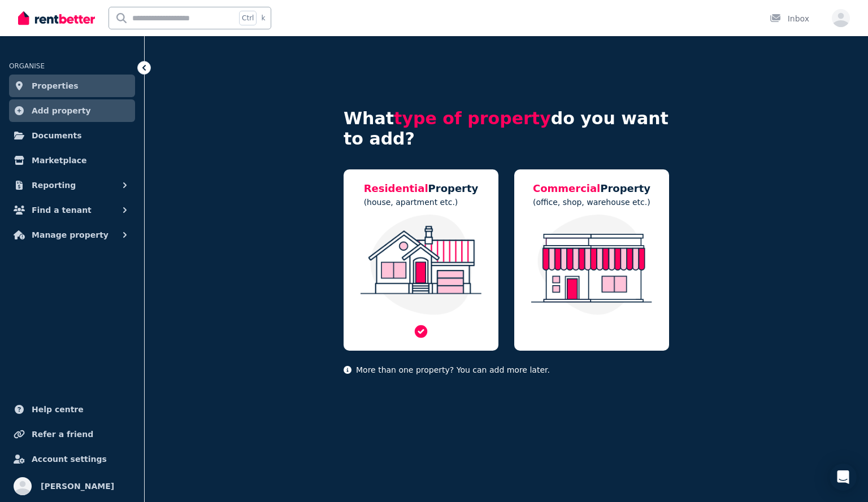 The image size is (868, 502). Describe the element at coordinates (421, 202) in the screenshot. I see `p: (house, apartment etc.)` at that location.